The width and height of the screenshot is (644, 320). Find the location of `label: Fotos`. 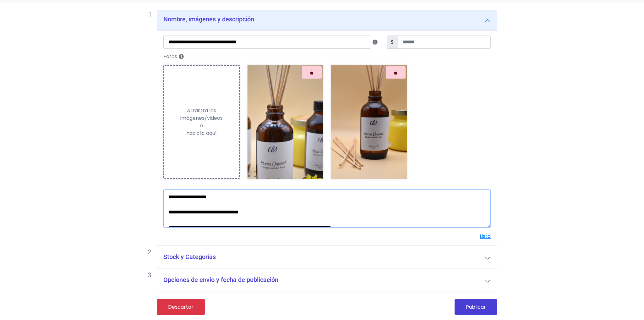

label: Fotos is located at coordinates (327, 57).